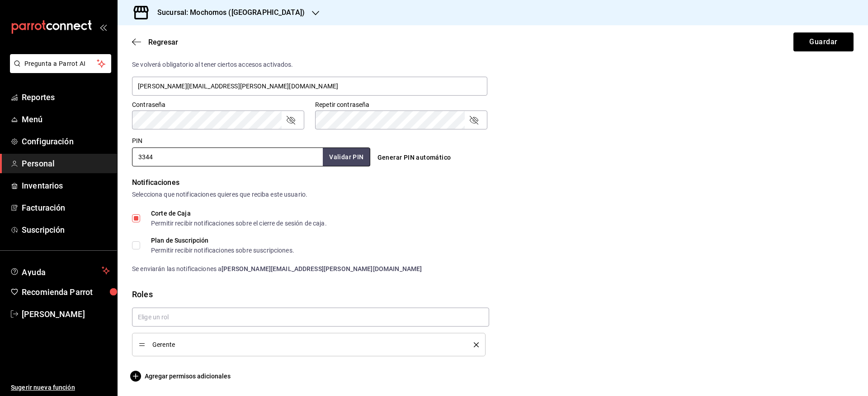 The height and width of the screenshot is (396, 868). Describe the element at coordinates (60, 63) in the screenshot. I see `span: Pregunta a Parrot AI` at that location.